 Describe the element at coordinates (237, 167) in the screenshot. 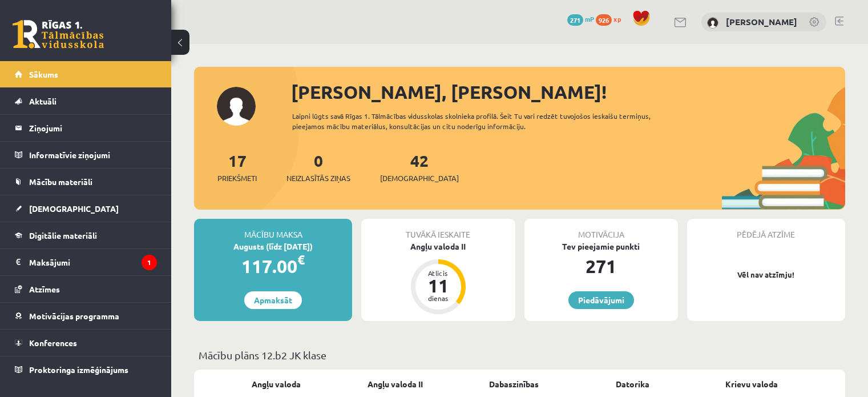

I see `a: 17Priekšmeti` at that location.